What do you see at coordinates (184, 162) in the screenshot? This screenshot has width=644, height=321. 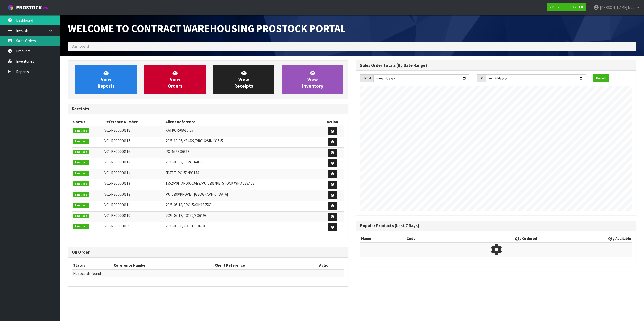 I see `span: 2025-08-05/REPACKAGE` at bounding box center [184, 162].